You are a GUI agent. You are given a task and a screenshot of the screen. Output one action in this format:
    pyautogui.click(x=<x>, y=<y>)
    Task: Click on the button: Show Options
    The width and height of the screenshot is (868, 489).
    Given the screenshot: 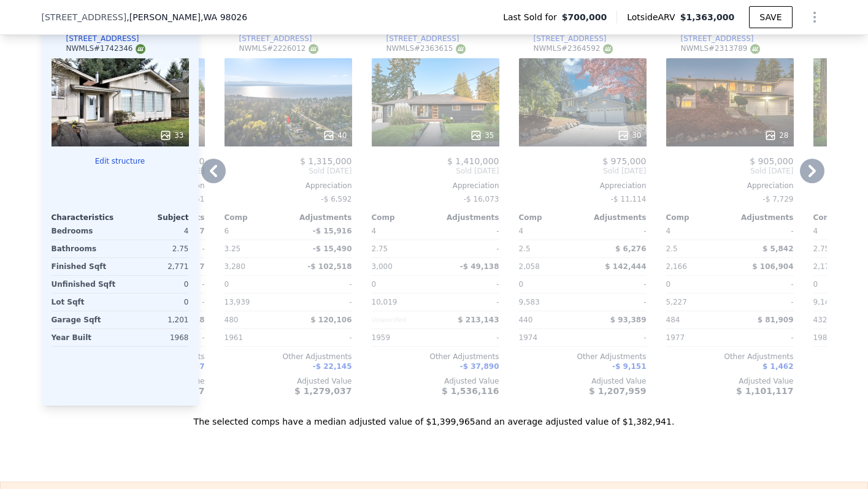 What is the action you would take?
    pyautogui.click(x=815, y=17)
    